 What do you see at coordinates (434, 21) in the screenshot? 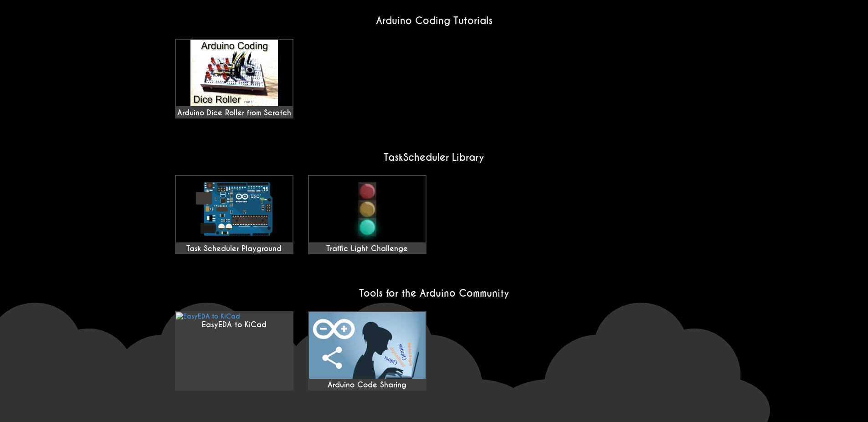
I see `h2: Arduino Coding Tutorials` at bounding box center [434, 21].